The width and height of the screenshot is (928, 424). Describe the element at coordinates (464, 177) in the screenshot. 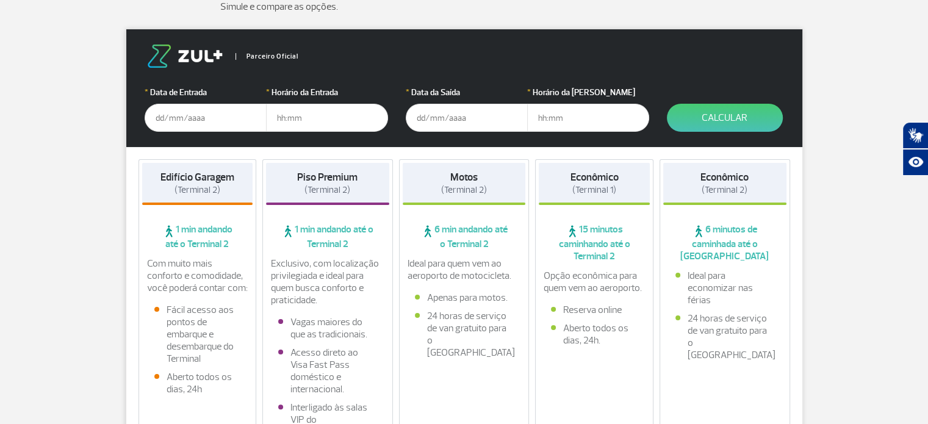

I see `strong: Motos` at that location.